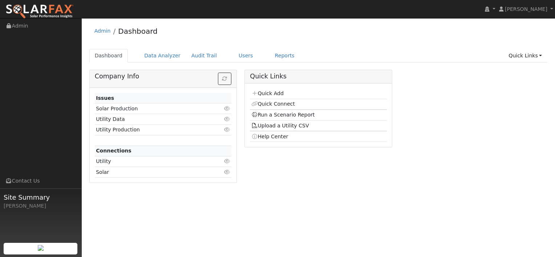 This screenshot has height=257, width=555. Describe the element at coordinates (152, 172) in the screenshot. I see `td: Solar` at that location.